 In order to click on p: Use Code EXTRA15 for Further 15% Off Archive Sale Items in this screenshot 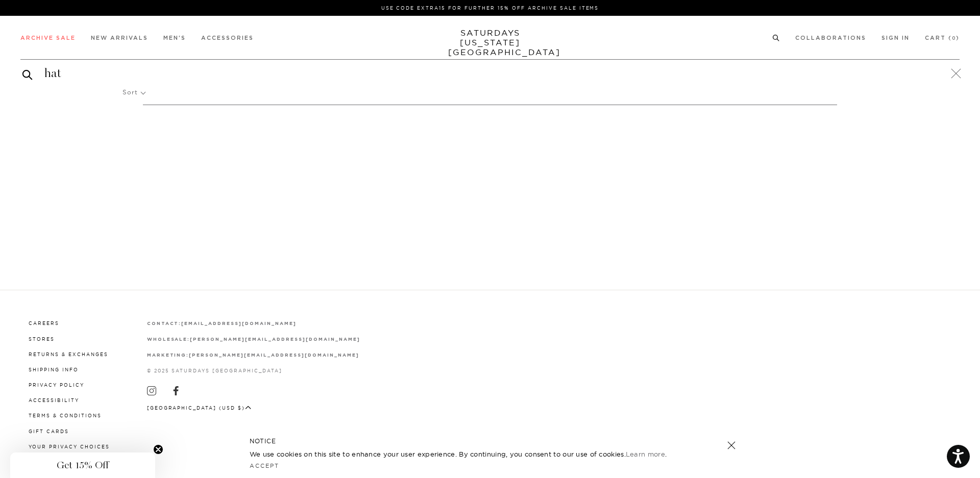, I will do `click(490, 7)`.